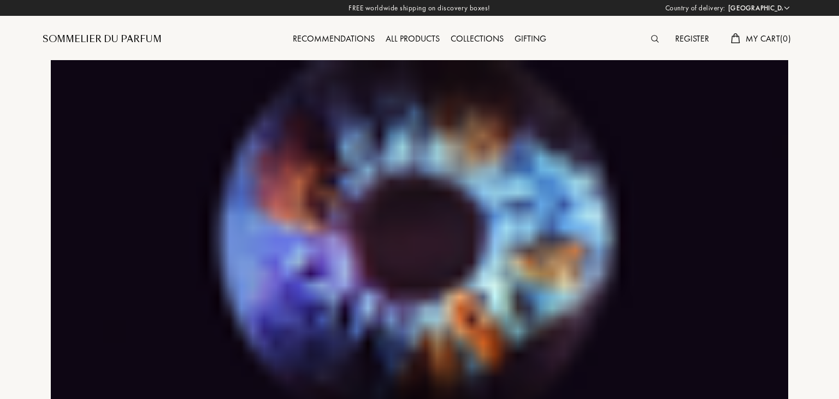 The width and height of the screenshot is (839, 399). Describe the element at coordinates (412, 38) in the screenshot. I see `a: All products` at that location.